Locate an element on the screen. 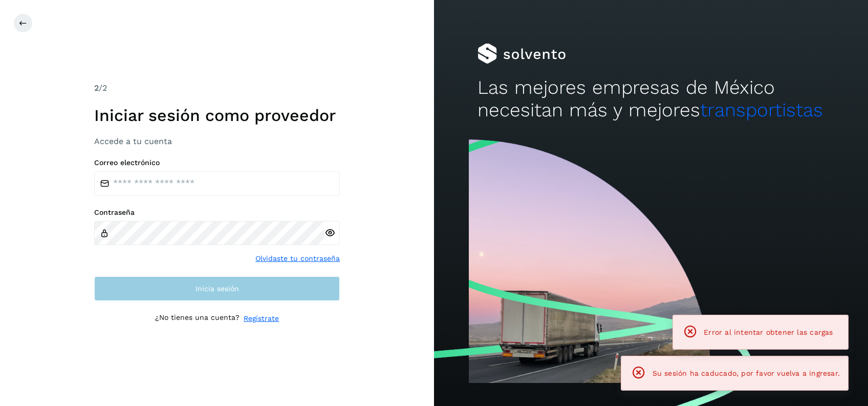 The image size is (868, 406). label: Contraseña is located at coordinates (217, 212).